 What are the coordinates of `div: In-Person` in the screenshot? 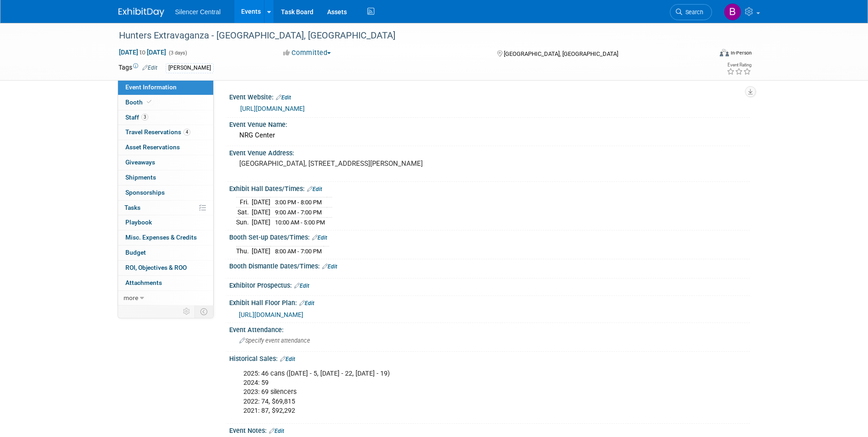 It's located at (741, 53).